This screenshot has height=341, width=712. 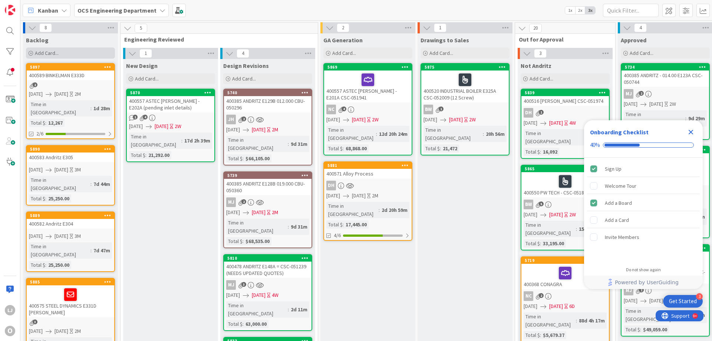 I want to click on div: 17,445.00, so click(x=356, y=224).